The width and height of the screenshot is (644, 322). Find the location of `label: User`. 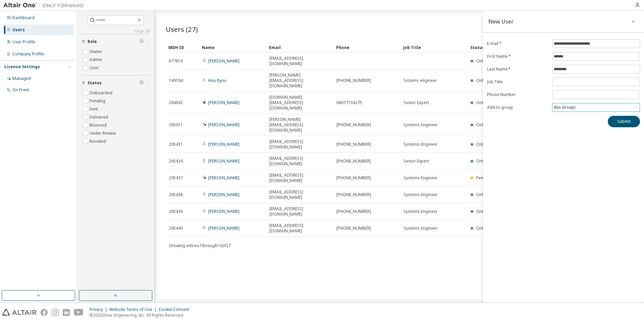

label: User is located at coordinates (95, 68).